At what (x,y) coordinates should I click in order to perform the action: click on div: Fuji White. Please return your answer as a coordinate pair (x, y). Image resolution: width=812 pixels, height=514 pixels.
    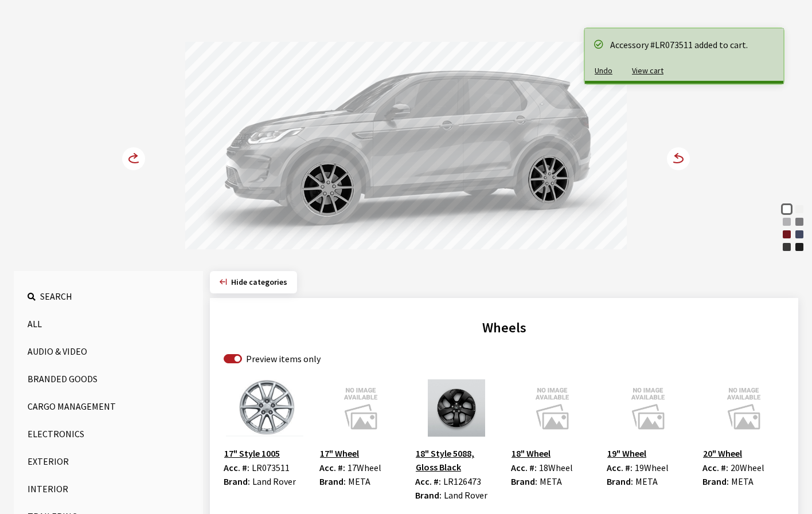
    Looking at the image, I should click on (799, 209).